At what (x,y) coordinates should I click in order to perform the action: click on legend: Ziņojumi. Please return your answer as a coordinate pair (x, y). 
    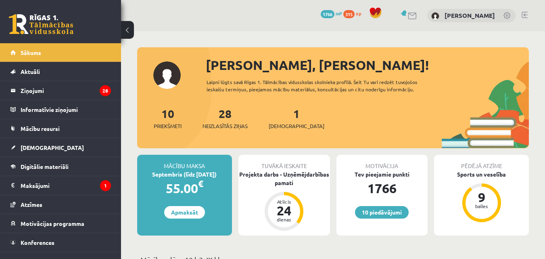
    Looking at the image, I should click on (66, 90).